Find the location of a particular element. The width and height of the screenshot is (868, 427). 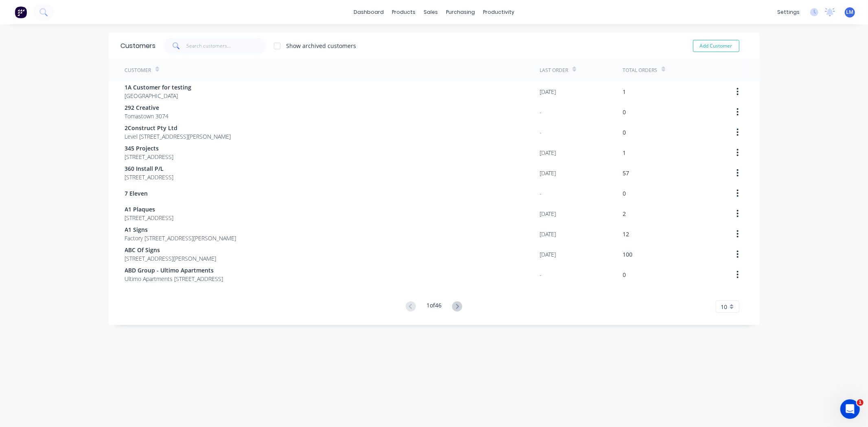

span: A1 Signs is located at coordinates (181, 229).